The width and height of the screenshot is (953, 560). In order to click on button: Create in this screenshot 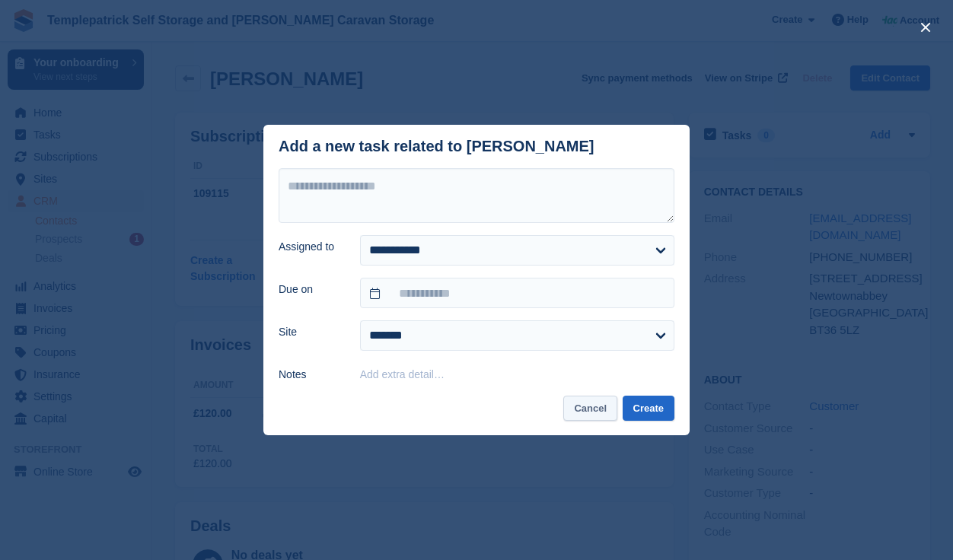, I will do `click(649, 408)`.